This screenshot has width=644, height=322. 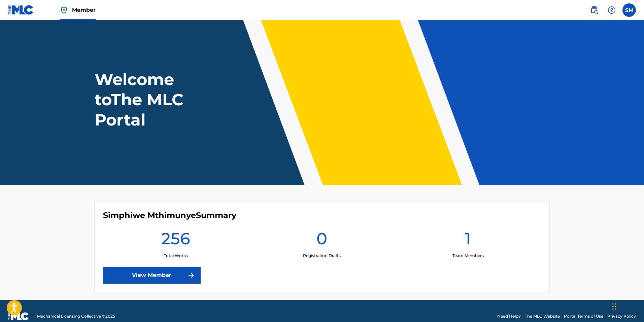 What do you see at coordinates (192, 275) in the screenshot?
I see `img: f7272a7cc735f4ea7f67.svg` at bounding box center [192, 275].